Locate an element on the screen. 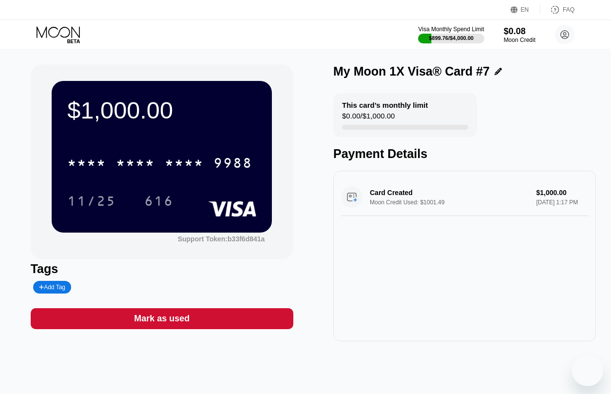  div: Support Token: b33f6d841a is located at coordinates (221, 239).